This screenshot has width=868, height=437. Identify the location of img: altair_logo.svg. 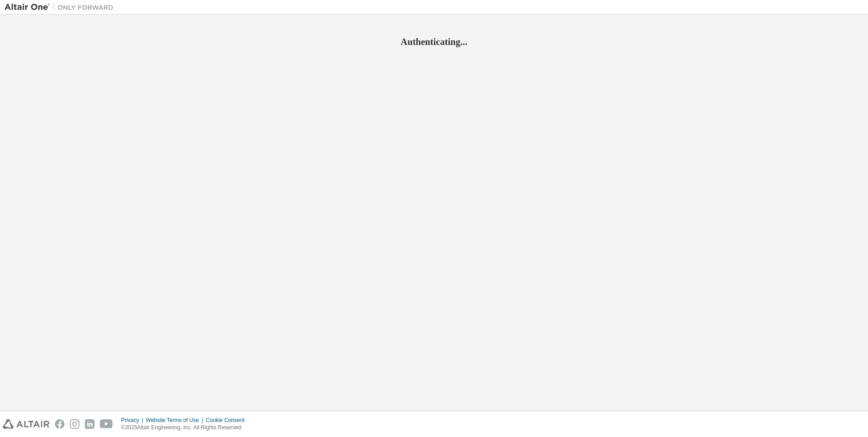
(26, 423).